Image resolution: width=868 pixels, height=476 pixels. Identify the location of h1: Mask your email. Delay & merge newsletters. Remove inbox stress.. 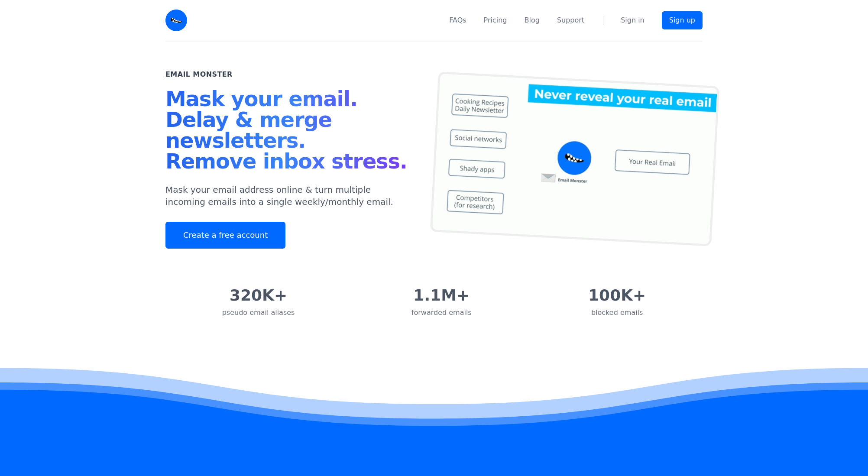
(289, 132).